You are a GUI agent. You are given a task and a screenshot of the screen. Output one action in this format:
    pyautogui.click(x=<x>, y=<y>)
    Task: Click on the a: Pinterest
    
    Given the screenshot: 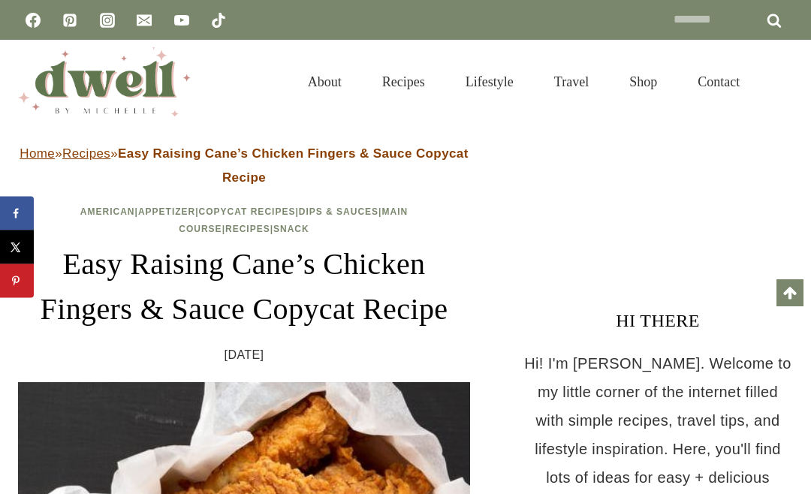 What is the action you would take?
    pyautogui.click(x=70, y=20)
    